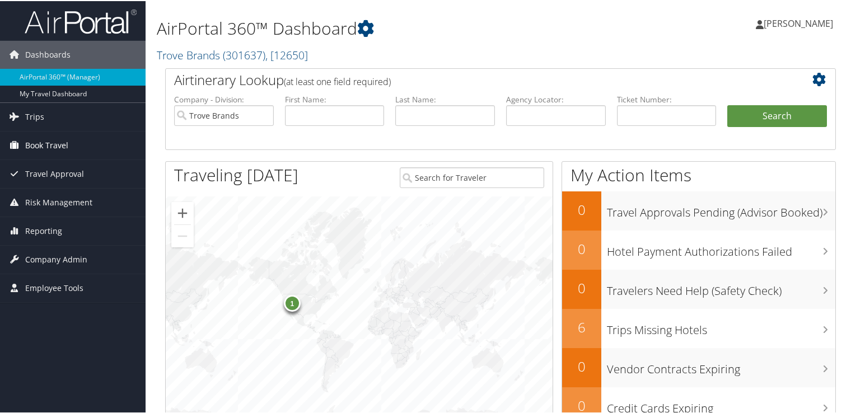 The width and height of the screenshot is (851, 413). I want to click on a: Trove Brands, so click(232, 54).